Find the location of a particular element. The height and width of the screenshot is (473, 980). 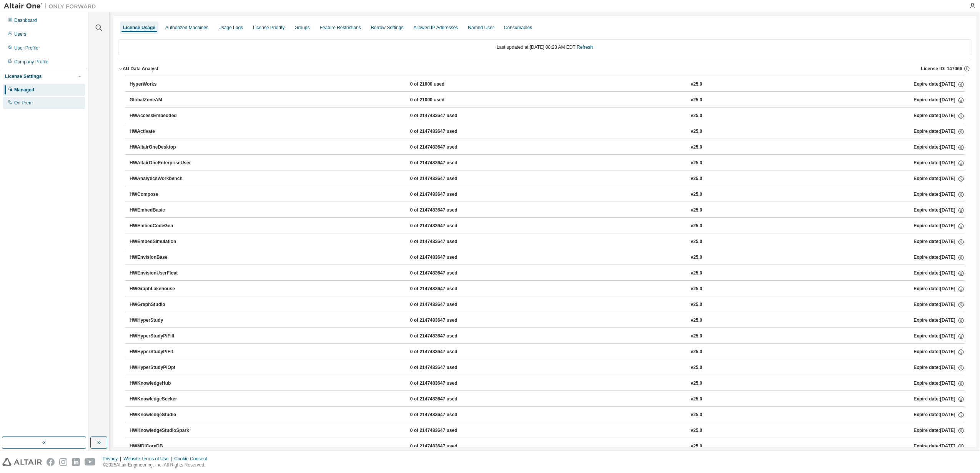

div: 0 of 21000 used is located at coordinates (445, 100).